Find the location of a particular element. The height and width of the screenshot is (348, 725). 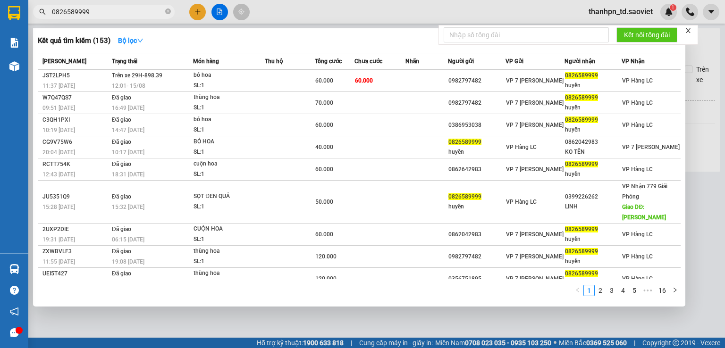

input: Nhập số tổng đài is located at coordinates (526, 35).